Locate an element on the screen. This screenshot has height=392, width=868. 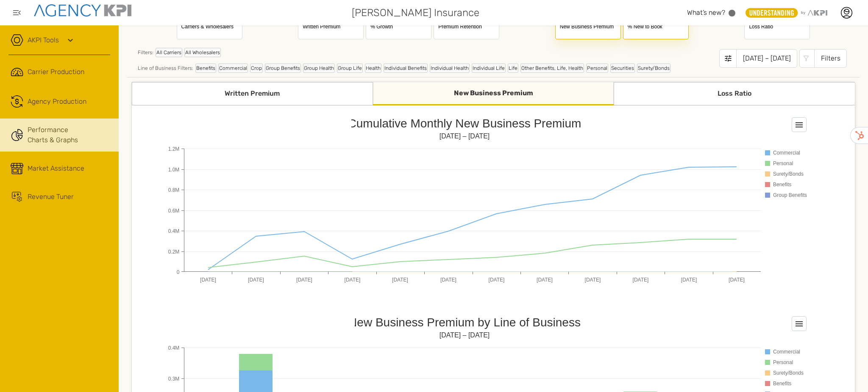
div: Line of Business Filters: is located at coordinates (404, 68).